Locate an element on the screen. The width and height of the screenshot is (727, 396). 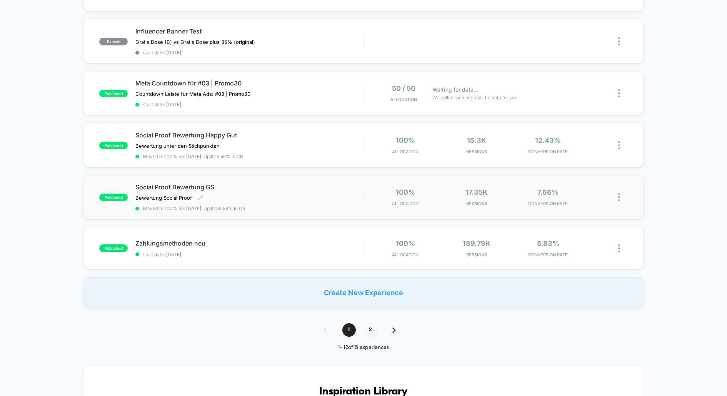
span: 2 is located at coordinates (370, 330).